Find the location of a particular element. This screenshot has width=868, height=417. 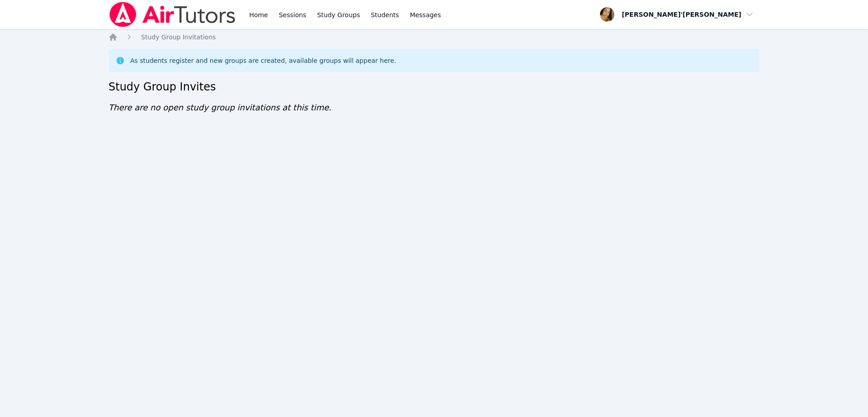

span: Study Group Invitations is located at coordinates (178, 37).